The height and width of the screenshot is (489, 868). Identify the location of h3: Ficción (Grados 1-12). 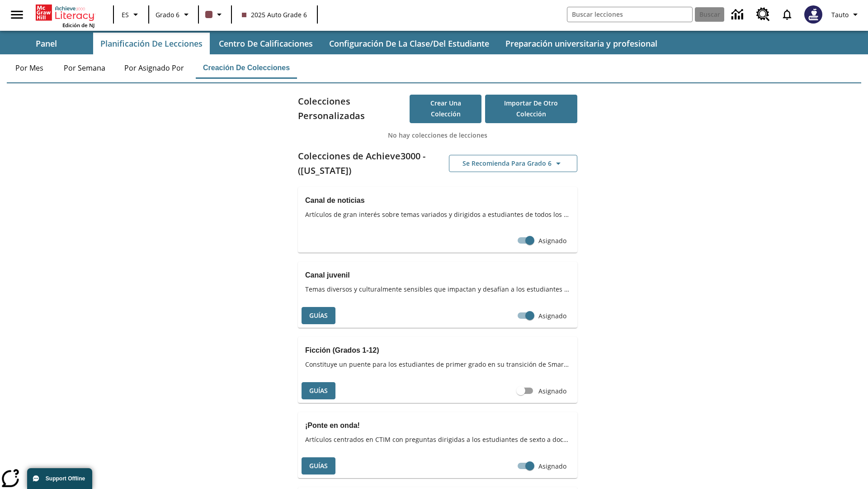
(438, 351).